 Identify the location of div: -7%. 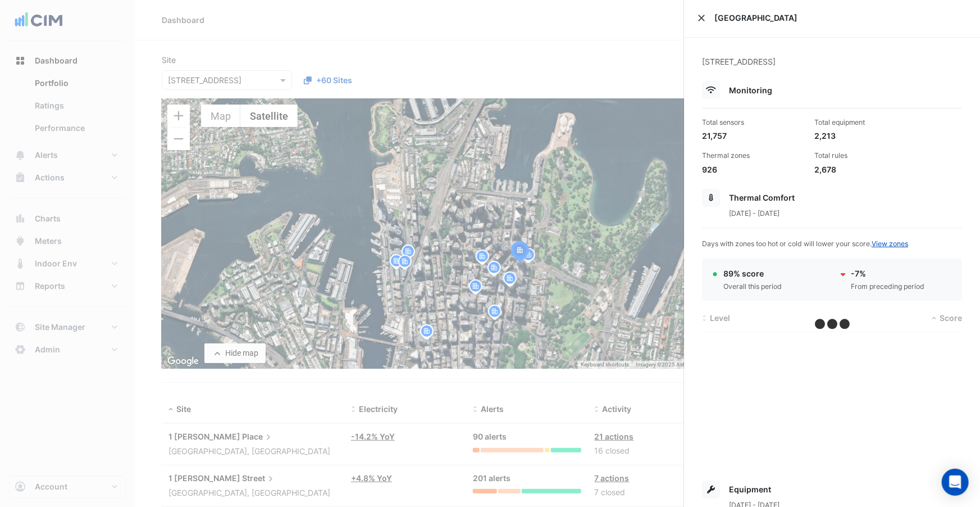
(888, 273).